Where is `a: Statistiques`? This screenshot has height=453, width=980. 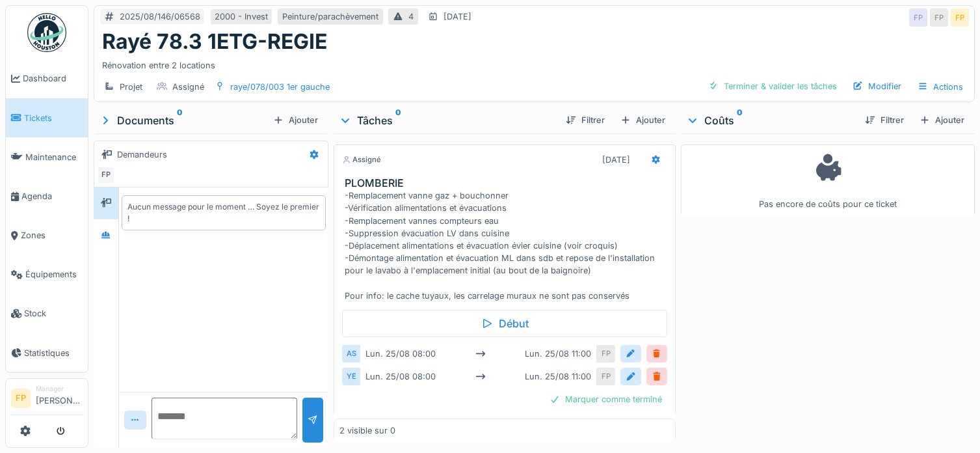 a: Statistiques is located at coordinates (46, 352).